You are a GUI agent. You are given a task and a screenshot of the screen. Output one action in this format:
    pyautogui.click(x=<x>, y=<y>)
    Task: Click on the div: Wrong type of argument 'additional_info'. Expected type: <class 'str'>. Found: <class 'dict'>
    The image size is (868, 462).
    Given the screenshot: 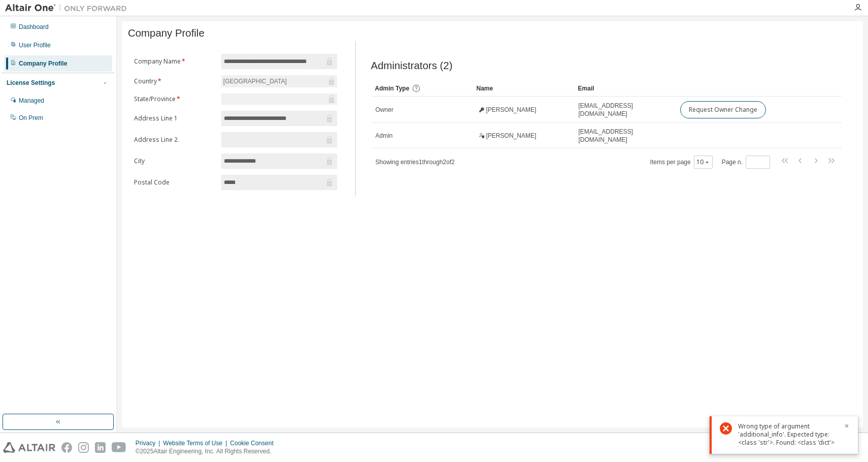 What is the action you would take?
    pyautogui.click(x=788, y=435)
    